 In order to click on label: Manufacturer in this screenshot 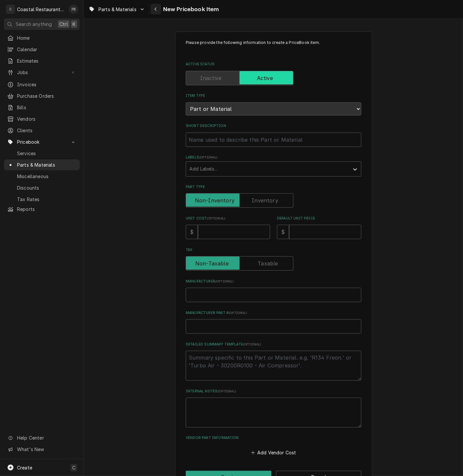, I will do `click(273, 282)`.